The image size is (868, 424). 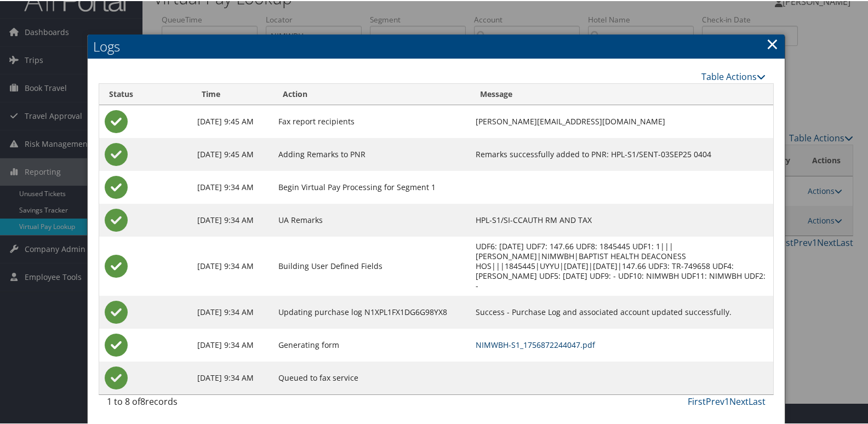 I want to click on td: Queued to fax service, so click(x=372, y=377).